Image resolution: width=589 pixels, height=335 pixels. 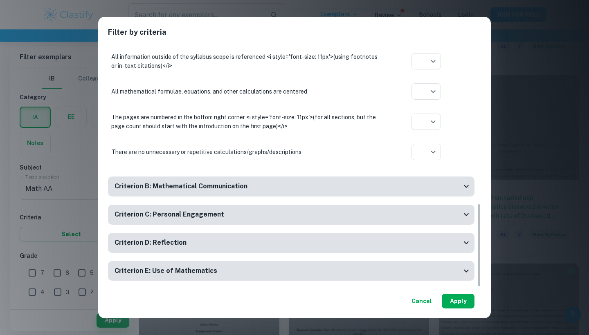 What do you see at coordinates (246, 122) in the screenshot?
I see `p: The pages are numbered in the bottom right corner <i style='font-size: 11px'>(for all sections, b...` at bounding box center [246, 122].